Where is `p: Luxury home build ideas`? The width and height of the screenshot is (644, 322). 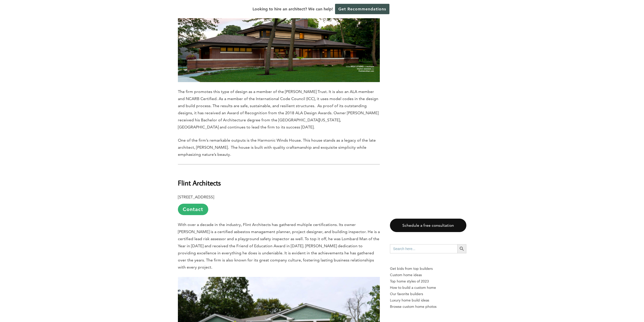 p: Luxury home build ideas is located at coordinates (428, 300).